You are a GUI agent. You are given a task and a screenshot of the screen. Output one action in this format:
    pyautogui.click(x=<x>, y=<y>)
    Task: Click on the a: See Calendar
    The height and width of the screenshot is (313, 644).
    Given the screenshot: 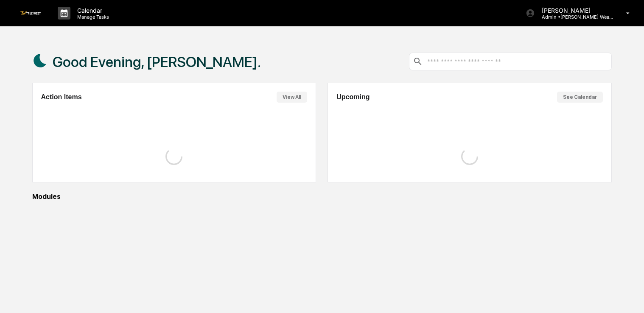 What is the action you would take?
    pyautogui.click(x=580, y=97)
    